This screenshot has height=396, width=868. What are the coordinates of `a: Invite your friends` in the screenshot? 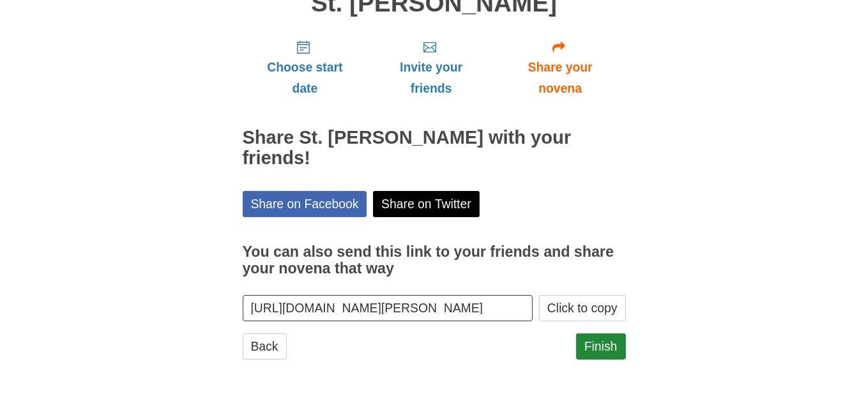 It's located at (430, 67).